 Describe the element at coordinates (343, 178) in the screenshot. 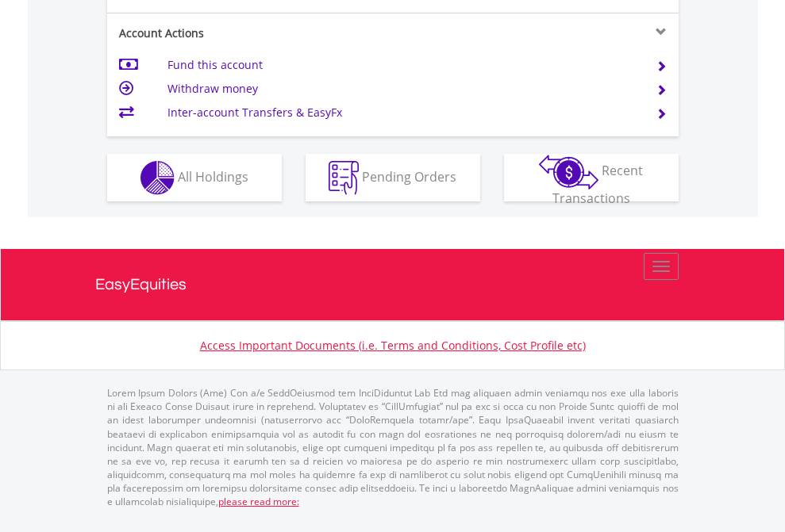

I see `img: pending_instructions-wht.png` at that location.